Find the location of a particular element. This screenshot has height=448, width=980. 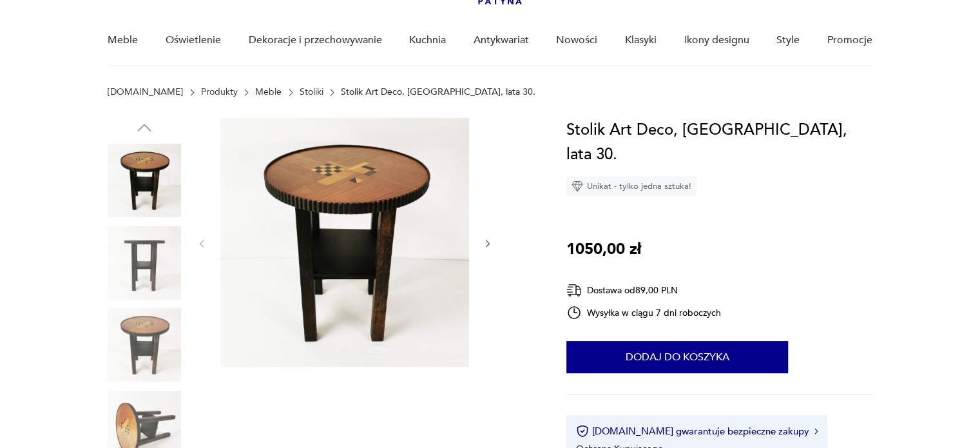

a: Dekoracje i przechowywanie is located at coordinates (314, 40).